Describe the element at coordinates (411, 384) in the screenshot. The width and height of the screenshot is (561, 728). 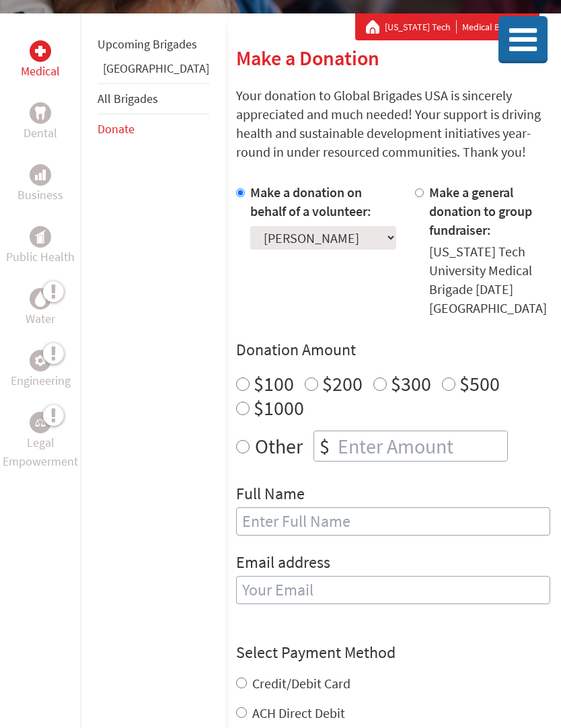
I see `label: $300` at that location.